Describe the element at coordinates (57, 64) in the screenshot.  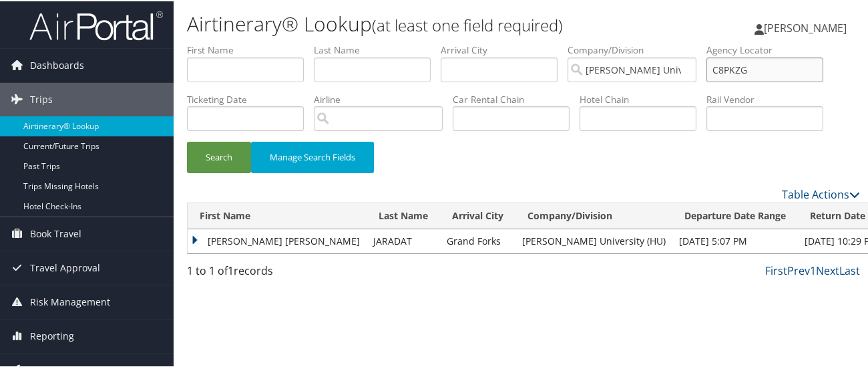
I see `span: Dashboards` at that location.